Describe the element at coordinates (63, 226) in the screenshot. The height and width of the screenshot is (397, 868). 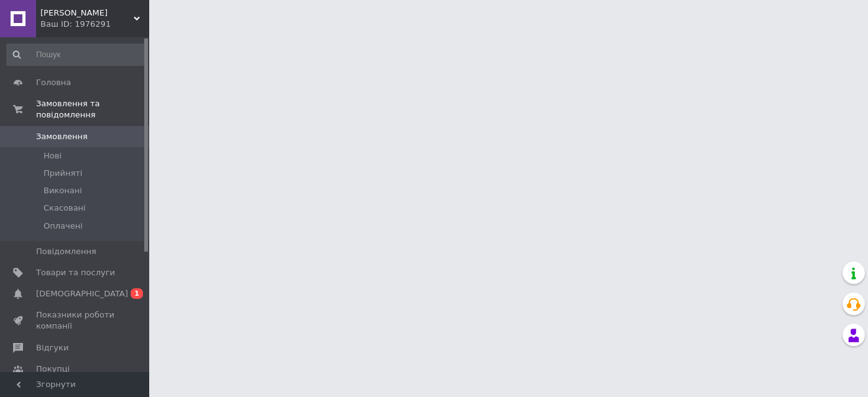
I see `span: Оплачені` at that location.